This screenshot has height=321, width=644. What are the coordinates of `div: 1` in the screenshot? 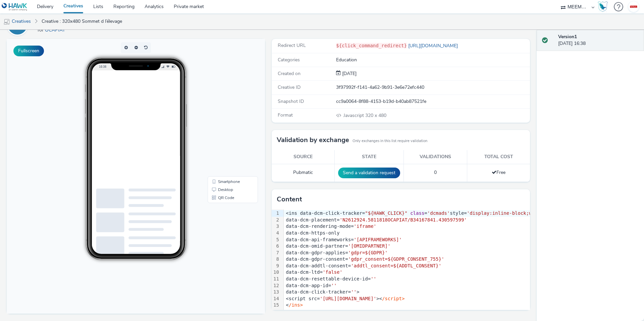 It's located at (276, 213).